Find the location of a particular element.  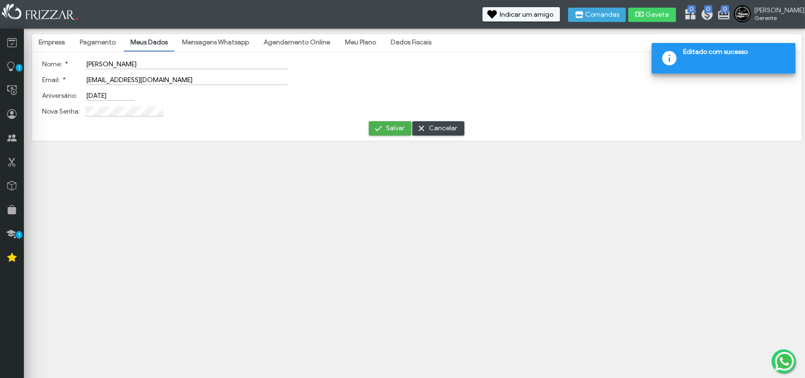

button: Salvar is located at coordinates (390, 128).